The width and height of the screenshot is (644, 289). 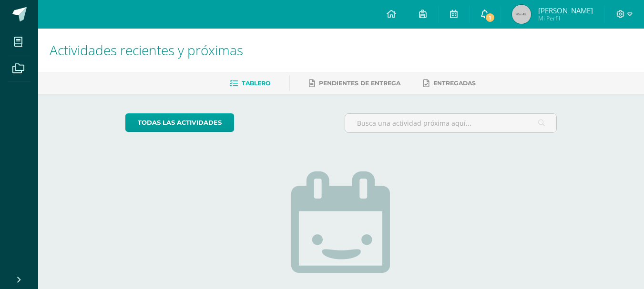 What do you see at coordinates (146, 50) in the screenshot?
I see `span: Actividades recientes y próximas` at bounding box center [146, 50].